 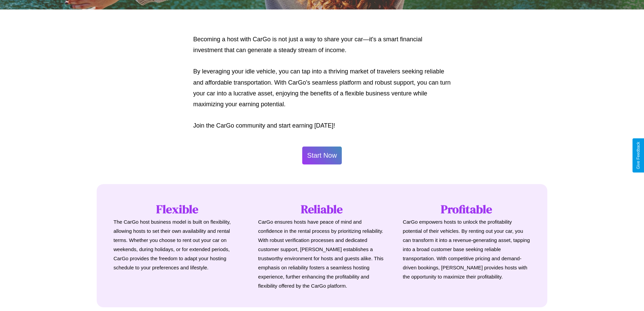 I want to click on p: CarGo ensures hosts have peace of mind and confidence in the rental process by prioritizing relia..., so click(x=322, y=254).